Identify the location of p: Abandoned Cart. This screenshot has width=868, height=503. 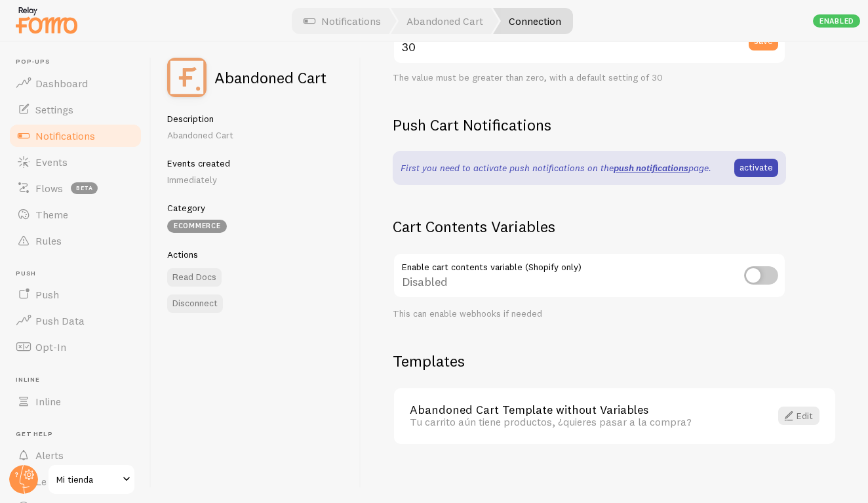
(255, 135).